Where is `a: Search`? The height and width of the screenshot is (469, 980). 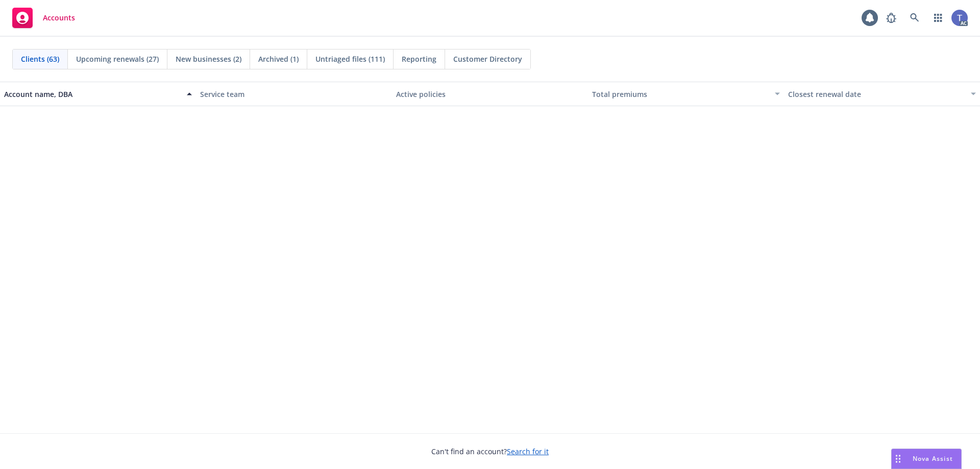 a: Search is located at coordinates (915, 18).